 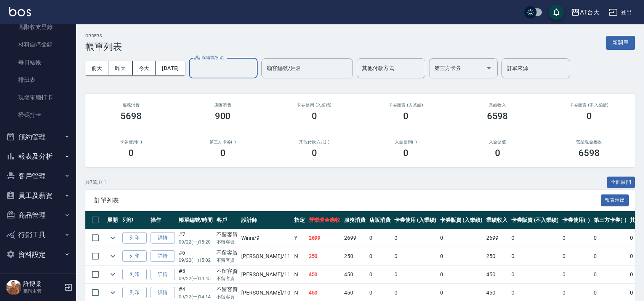 I want to click on h2: 其他付款方式(-), so click(x=314, y=142).